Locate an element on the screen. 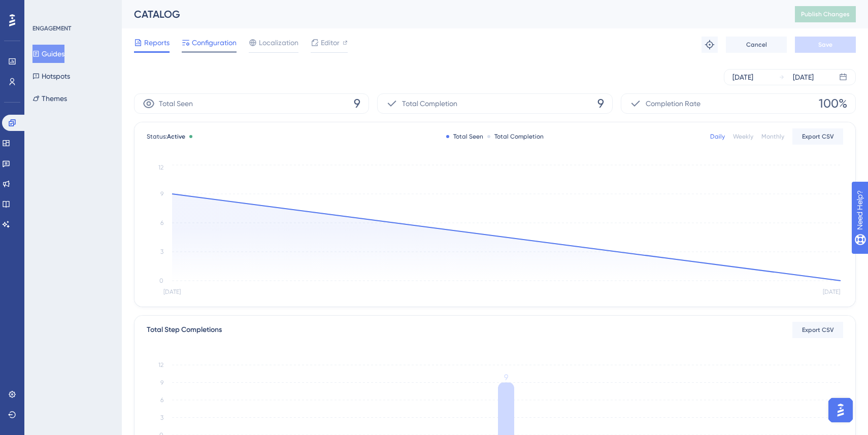  span: Status: is located at coordinates (166, 136).